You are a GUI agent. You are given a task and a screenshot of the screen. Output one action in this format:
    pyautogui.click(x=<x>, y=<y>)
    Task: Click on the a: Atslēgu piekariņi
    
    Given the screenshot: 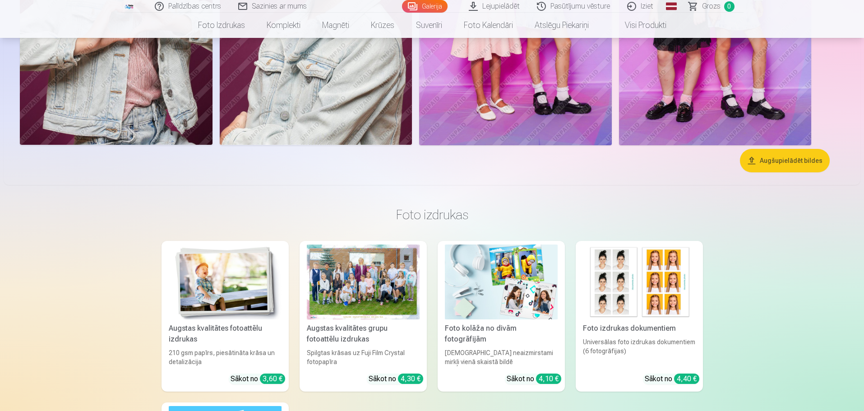 What is the action you would take?
    pyautogui.click(x=561, y=25)
    